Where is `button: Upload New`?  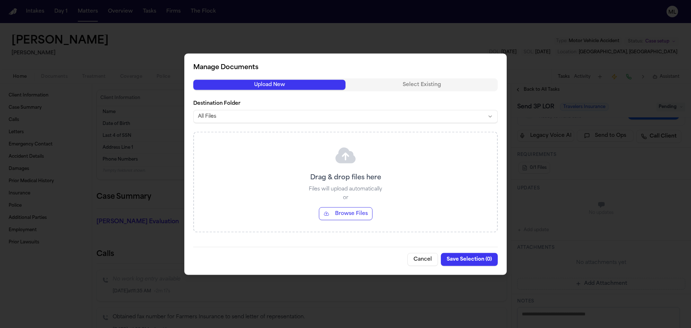
button: Upload New is located at coordinates (269, 85).